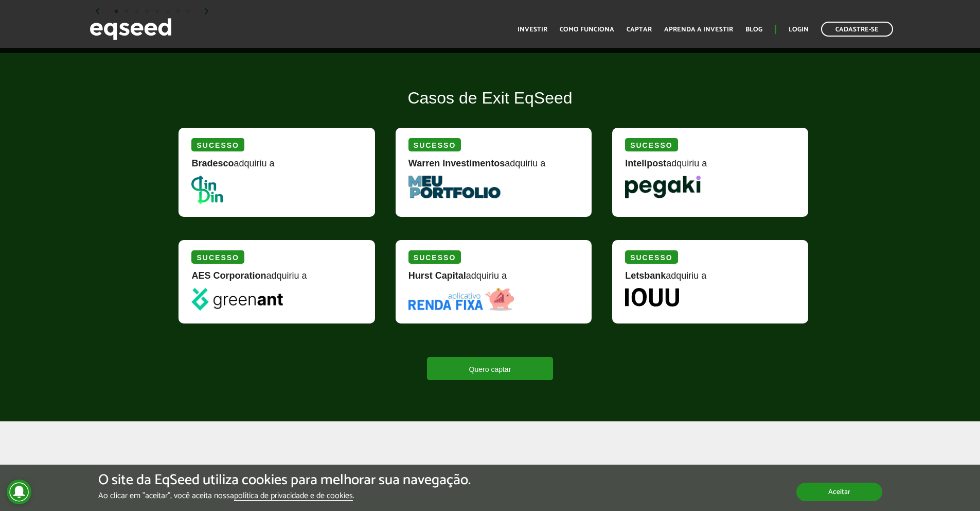 This screenshot has width=980, height=511. I want to click on strong: Letsbank, so click(646, 276).